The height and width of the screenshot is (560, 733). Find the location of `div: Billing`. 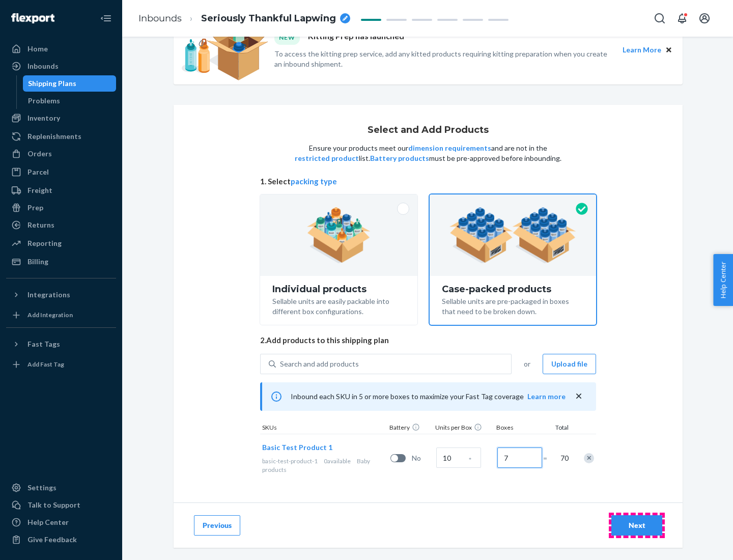

div: Billing is located at coordinates (38, 262).